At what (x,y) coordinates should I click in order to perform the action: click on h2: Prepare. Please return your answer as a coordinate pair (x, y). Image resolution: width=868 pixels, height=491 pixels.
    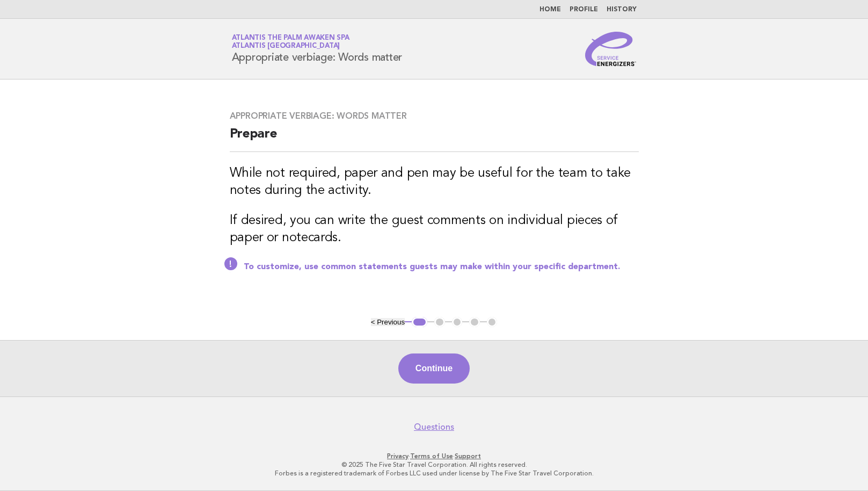
    Looking at the image, I should click on (434, 139).